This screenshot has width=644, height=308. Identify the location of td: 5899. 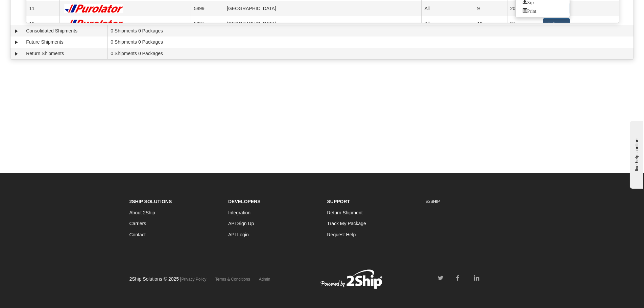
(207, 8).